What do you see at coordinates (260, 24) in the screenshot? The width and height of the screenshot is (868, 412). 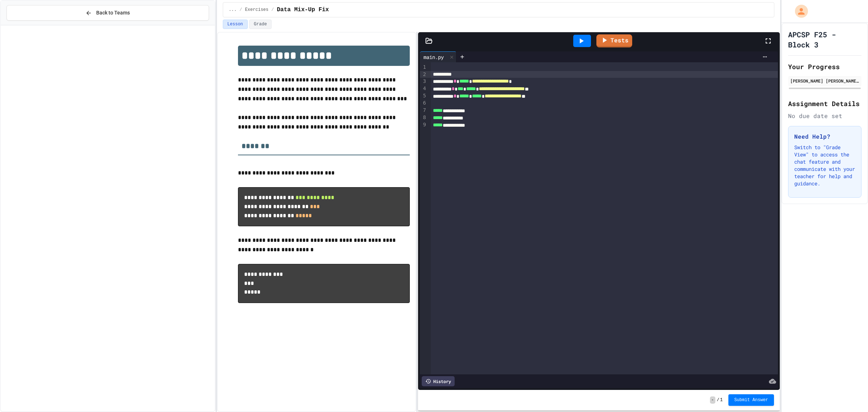 I see `button: Grade` at bounding box center [260, 24].